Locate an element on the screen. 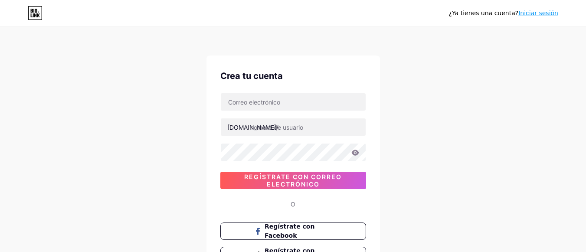 The height and width of the screenshot is (252, 586). input: nombre de usuario is located at coordinates (293, 127).